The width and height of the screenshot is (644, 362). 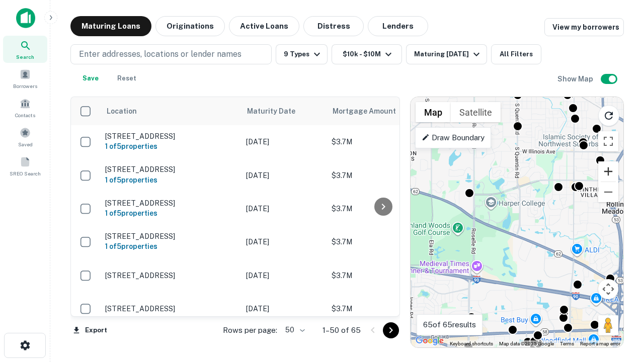 What do you see at coordinates (517, 222) in the screenshot?
I see `div: 0 0` at bounding box center [517, 222].